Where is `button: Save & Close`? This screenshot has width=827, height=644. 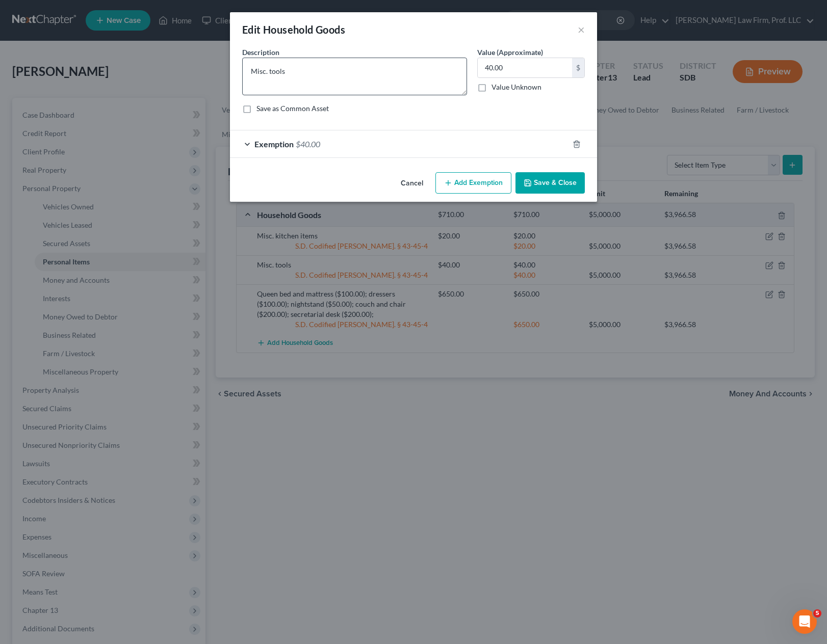 button: Save & Close is located at coordinates (550, 183).